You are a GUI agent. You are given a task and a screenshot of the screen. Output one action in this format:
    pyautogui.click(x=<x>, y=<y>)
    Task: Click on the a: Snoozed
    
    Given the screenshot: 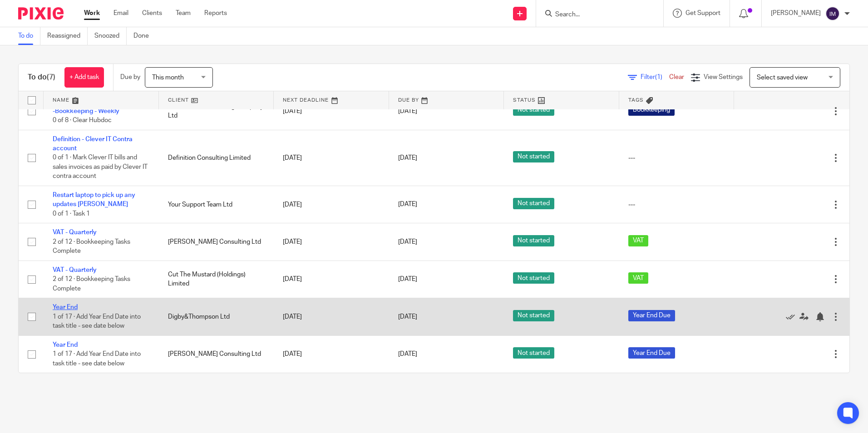 What is the action you would take?
    pyautogui.click(x=110, y=36)
    